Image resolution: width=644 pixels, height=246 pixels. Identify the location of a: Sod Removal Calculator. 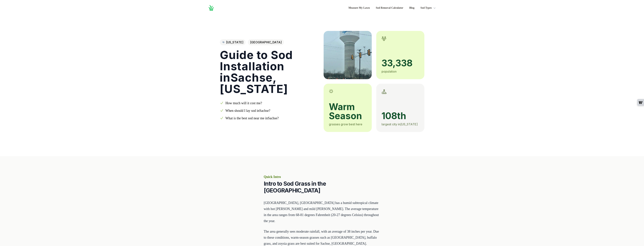
(389, 8).